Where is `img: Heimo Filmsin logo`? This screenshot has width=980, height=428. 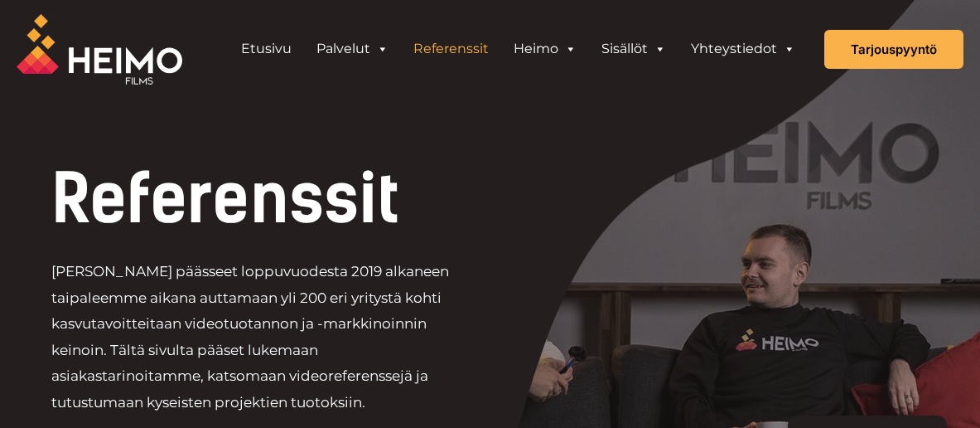 img: Heimo Filmsin logo is located at coordinates (100, 49).